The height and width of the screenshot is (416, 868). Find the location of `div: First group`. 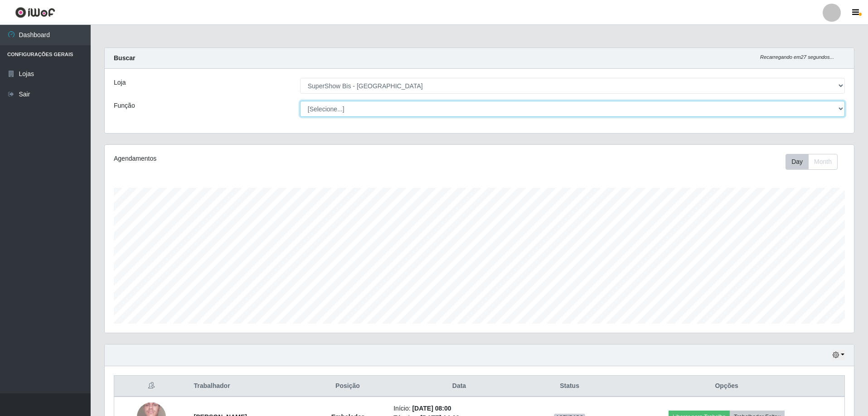

div: First group is located at coordinates (811, 162).